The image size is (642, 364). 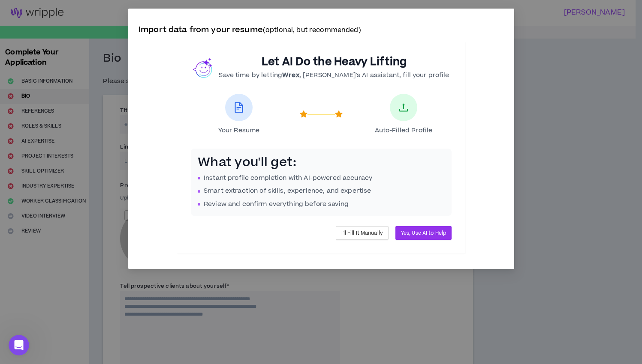 What do you see at coordinates (321, 30) in the screenshot?
I see `p: Import data from your resume` at bounding box center [321, 30].